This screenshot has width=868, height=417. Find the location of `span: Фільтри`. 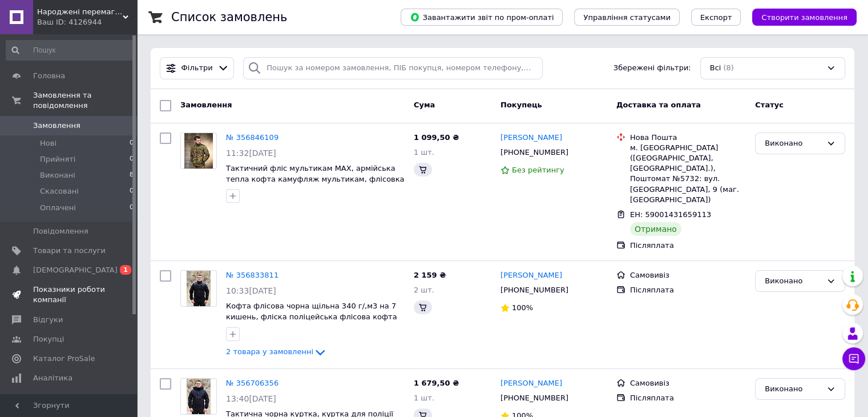

span: Фільтри is located at coordinates (197, 68).